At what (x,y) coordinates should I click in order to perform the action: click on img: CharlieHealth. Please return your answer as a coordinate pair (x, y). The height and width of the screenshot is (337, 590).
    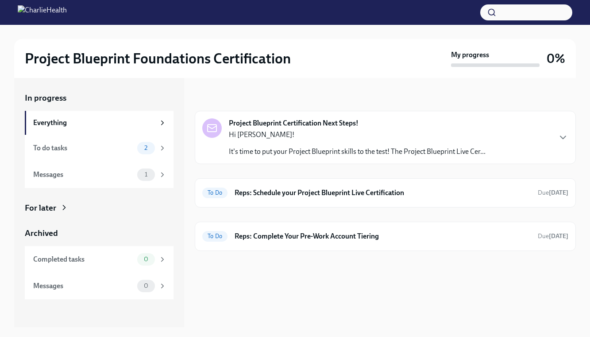
    Looking at the image, I should click on (42, 12).